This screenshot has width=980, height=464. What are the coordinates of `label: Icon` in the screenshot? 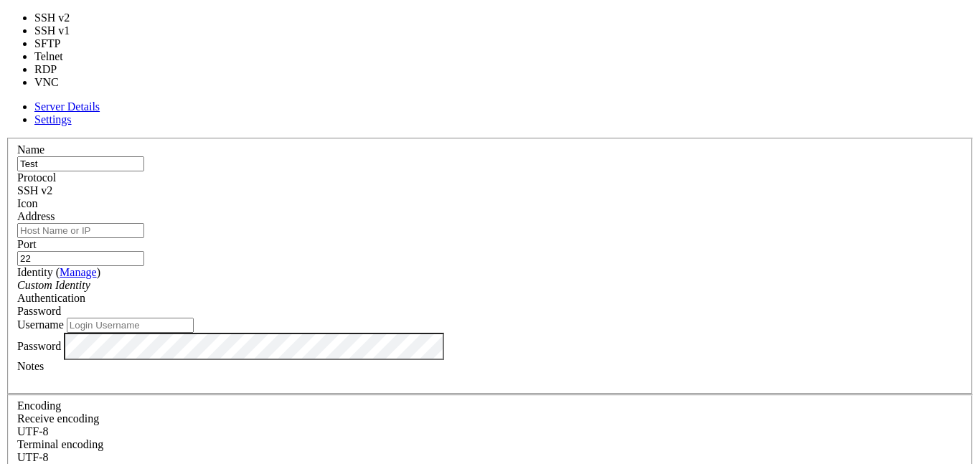 It's located at (27, 203).